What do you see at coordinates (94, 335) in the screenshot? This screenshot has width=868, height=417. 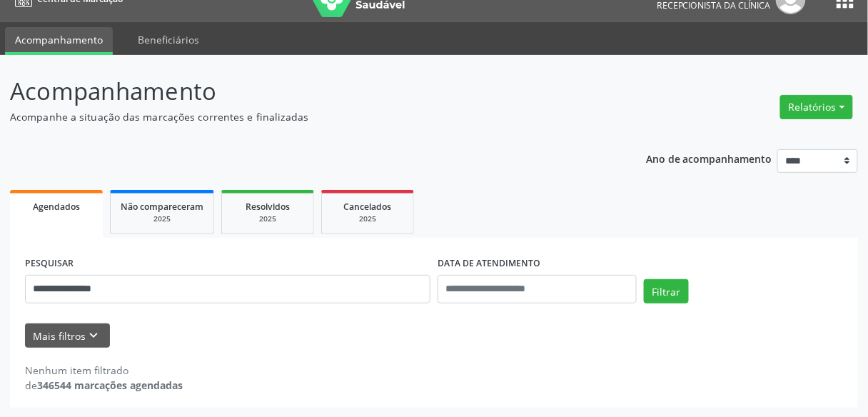 I see `i: keyboard_arrow_down` at bounding box center [94, 335].